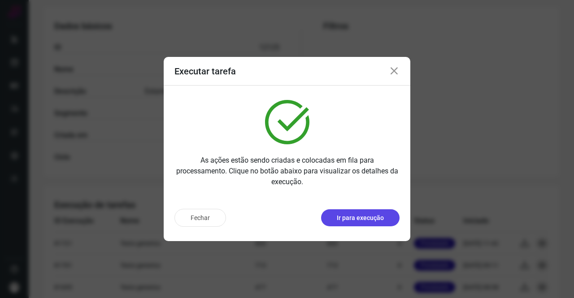  I want to click on h3: Executar tarefa, so click(205, 71).